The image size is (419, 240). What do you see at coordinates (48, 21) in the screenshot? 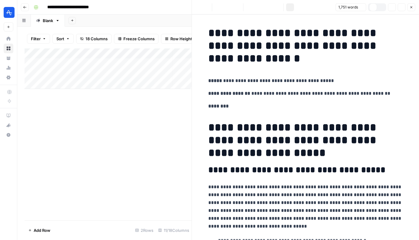
I see `a: Blank` at bounding box center [48, 21].